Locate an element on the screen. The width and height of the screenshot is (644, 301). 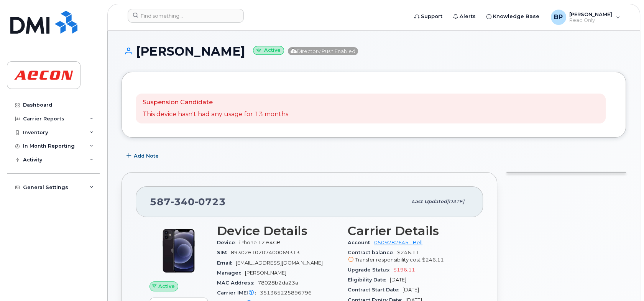
span: Email is located at coordinates (226, 263).